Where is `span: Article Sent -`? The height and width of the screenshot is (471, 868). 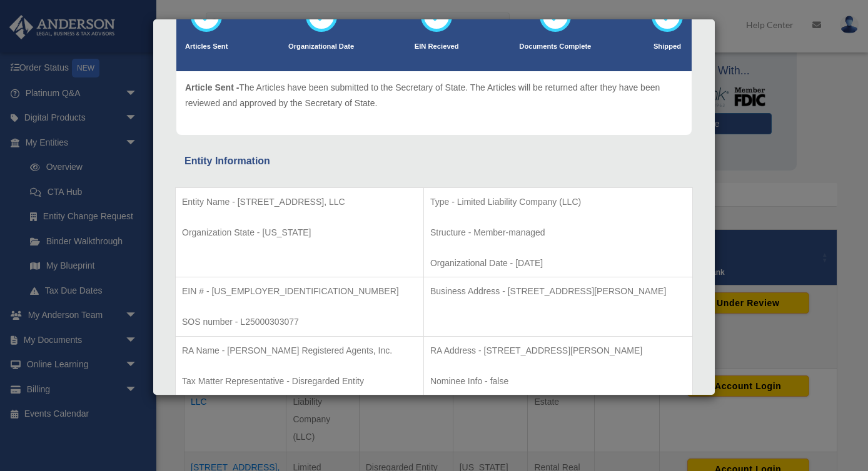 span: Article Sent - is located at coordinates (212, 87).